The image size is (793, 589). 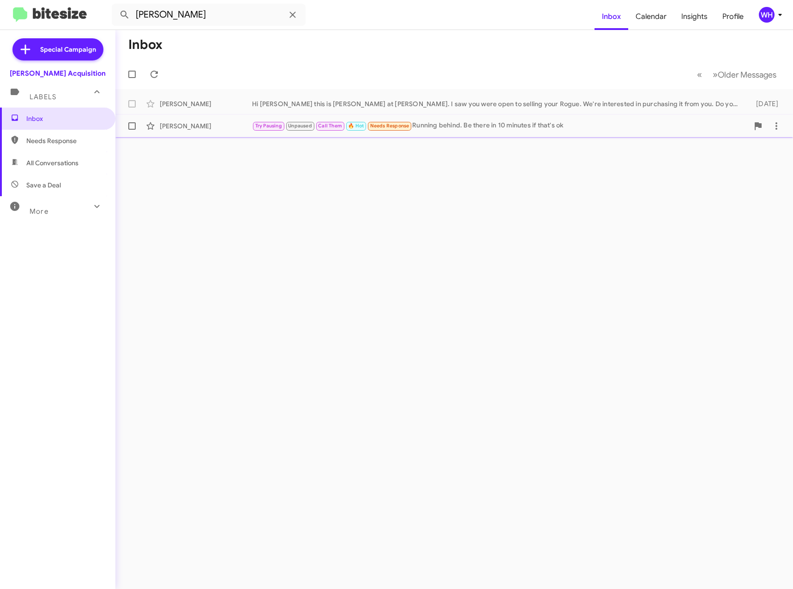 I want to click on span: Insights, so click(x=694, y=17).